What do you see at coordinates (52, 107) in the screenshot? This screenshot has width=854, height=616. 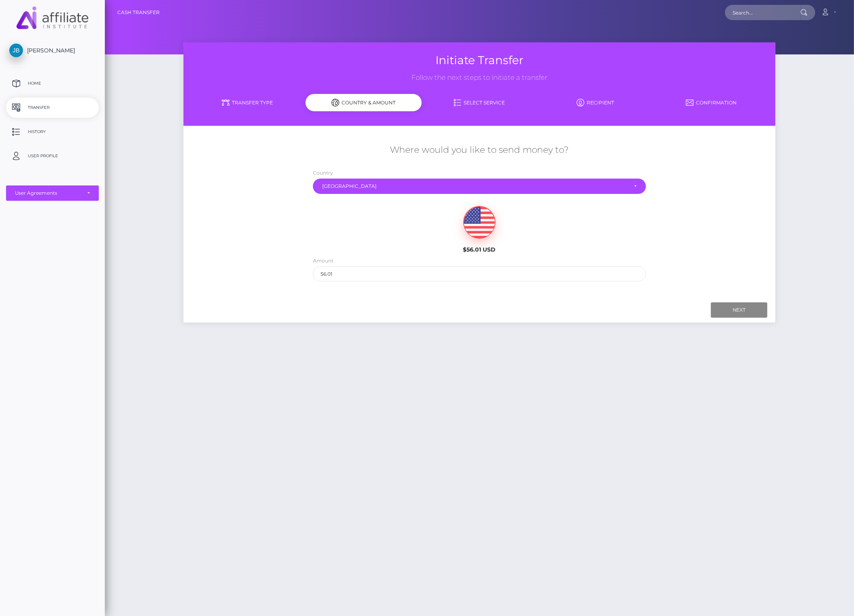 I see `p: Transfer` at bounding box center [52, 107].